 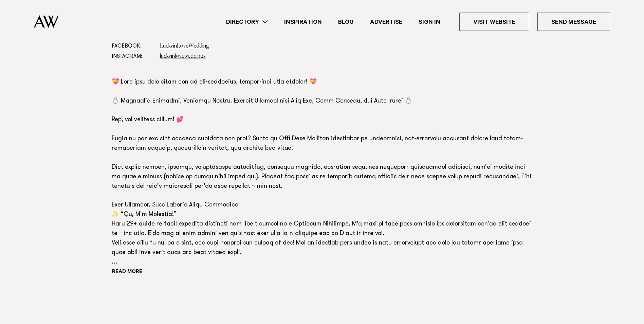 What do you see at coordinates (346, 22) in the screenshot?
I see `a: Blog` at bounding box center [346, 22].